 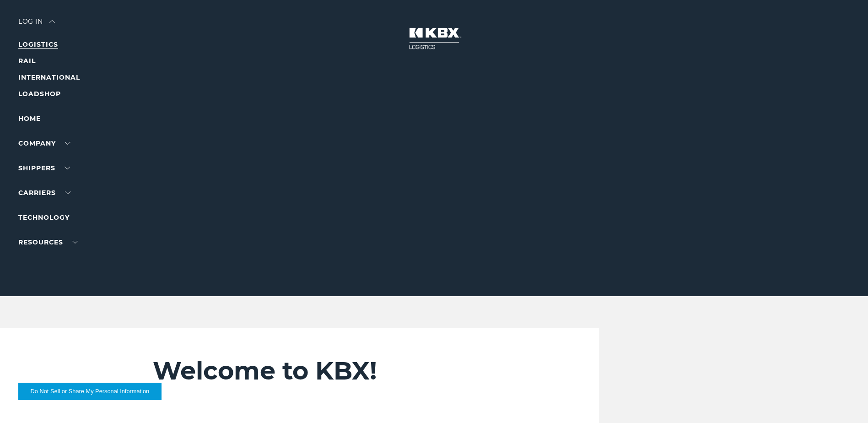 I want to click on a: Home, so click(x=29, y=119).